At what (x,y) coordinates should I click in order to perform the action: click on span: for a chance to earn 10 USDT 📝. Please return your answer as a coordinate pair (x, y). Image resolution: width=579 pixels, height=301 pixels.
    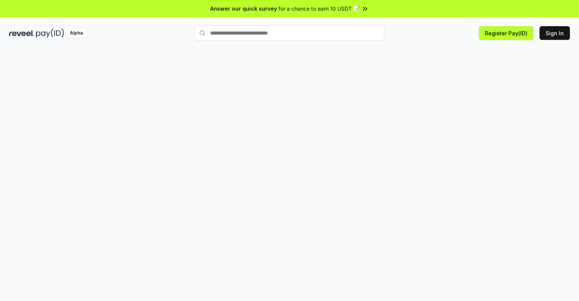
    Looking at the image, I should click on (319, 8).